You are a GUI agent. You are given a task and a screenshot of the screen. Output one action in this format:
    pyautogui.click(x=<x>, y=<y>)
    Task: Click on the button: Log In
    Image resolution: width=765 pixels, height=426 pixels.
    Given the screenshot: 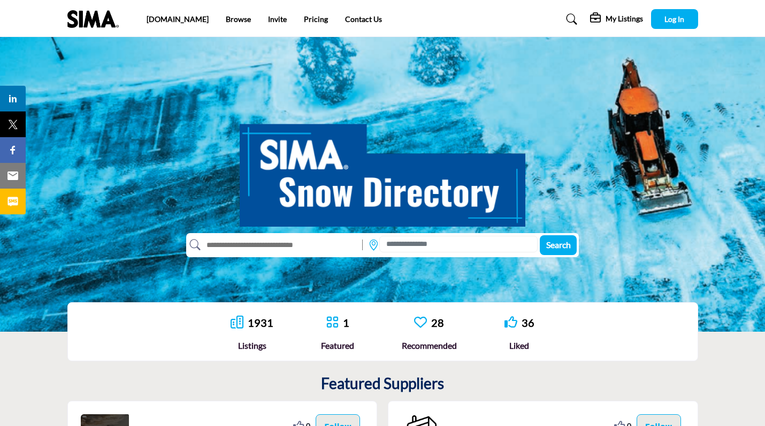 What is the action you would take?
    pyautogui.click(x=675, y=19)
    